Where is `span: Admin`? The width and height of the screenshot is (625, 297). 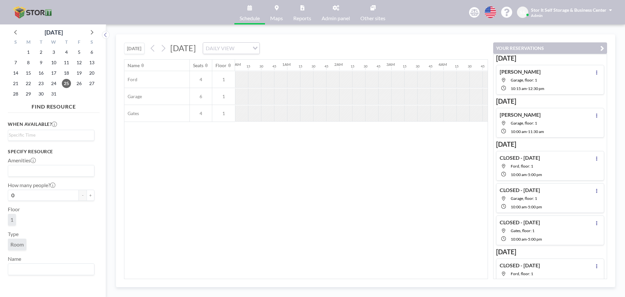
span: Admin is located at coordinates (537, 15).